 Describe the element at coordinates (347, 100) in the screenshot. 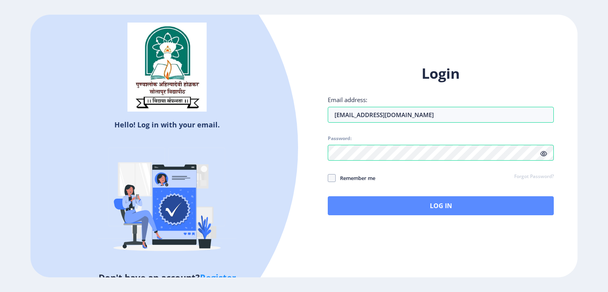

I see `label: Email address:` at that location.